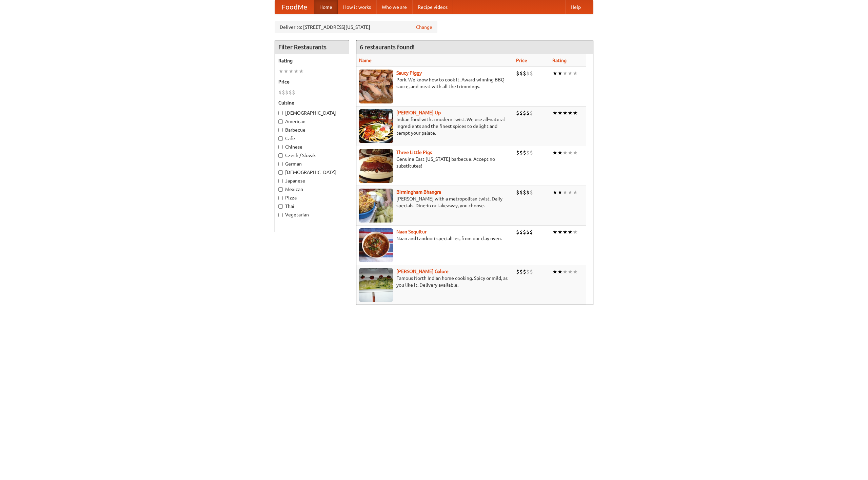 This screenshot has width=868, height=480. Describe the element at coordinates (312, 164) in the screenshot. I see `label: German` at that location.